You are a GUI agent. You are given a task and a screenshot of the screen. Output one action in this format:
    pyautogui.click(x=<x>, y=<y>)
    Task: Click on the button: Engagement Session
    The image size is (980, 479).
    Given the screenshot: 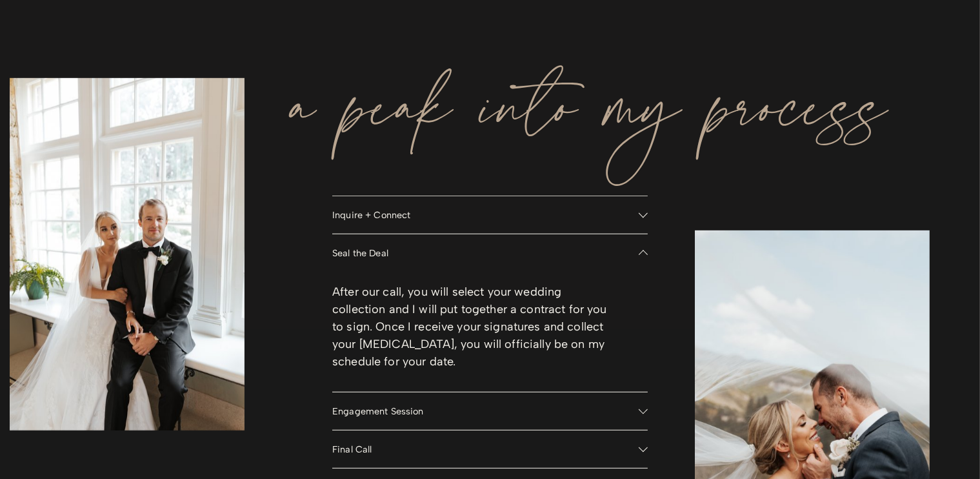 What is the action you would take?
    pyautogui.click(x=490, y=412)
    